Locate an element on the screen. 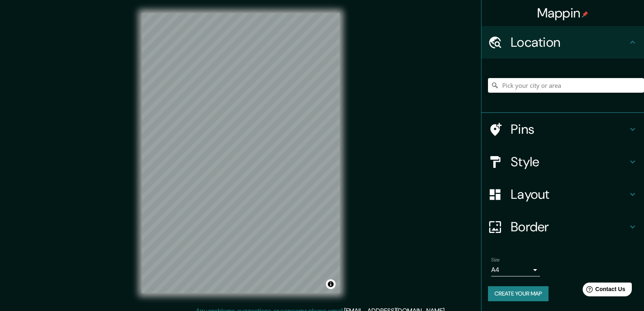 The image size is (644, 311). div: Style is located at coordinates (563, 162).